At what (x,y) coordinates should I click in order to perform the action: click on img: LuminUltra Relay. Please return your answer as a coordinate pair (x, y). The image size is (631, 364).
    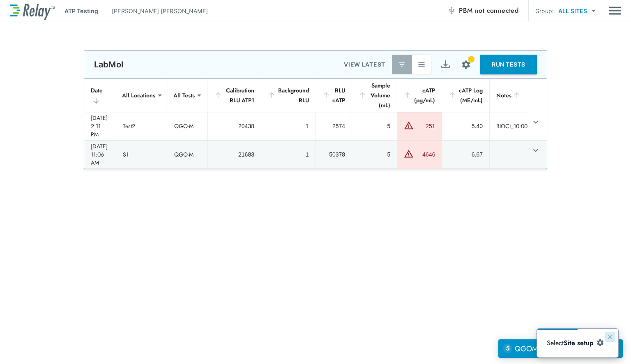
    Looking at the image, I should click on (32, 11).